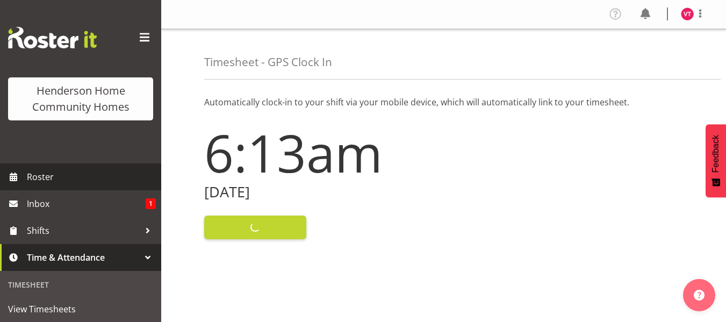 The width and height of the screenshot is (726, 322). I want to click on img: Rosterit website logo, so click(52, 38).